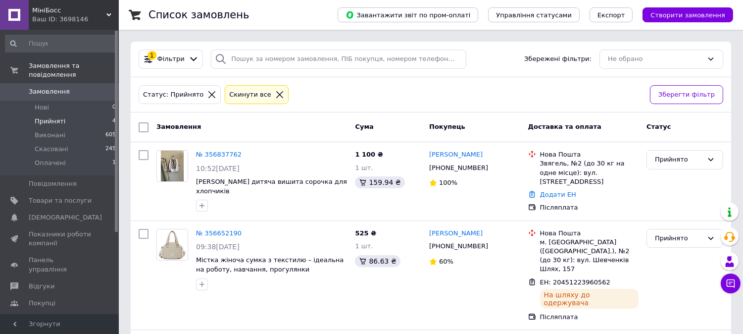  I want to click on span: Замовлення та повідомлення, so click(74, 70).